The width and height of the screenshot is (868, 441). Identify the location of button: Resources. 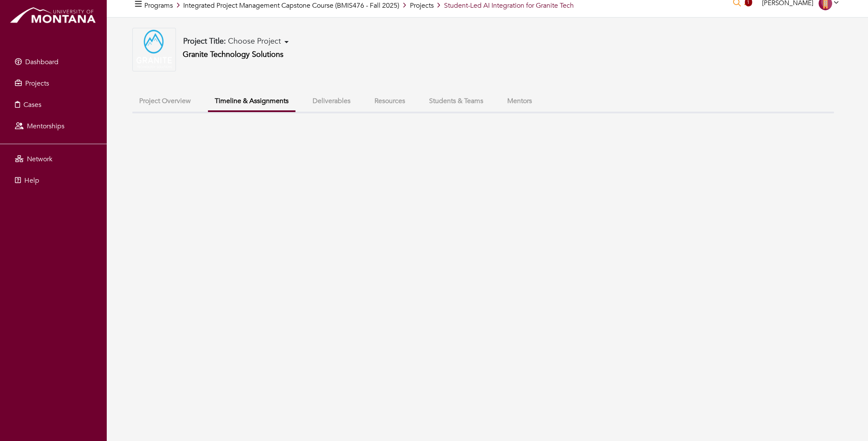
(390, 101).